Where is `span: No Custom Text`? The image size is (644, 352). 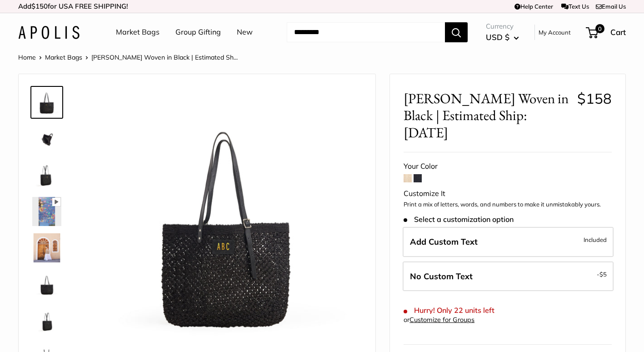 span: No Custom Text is located at coordinates (441, 276).